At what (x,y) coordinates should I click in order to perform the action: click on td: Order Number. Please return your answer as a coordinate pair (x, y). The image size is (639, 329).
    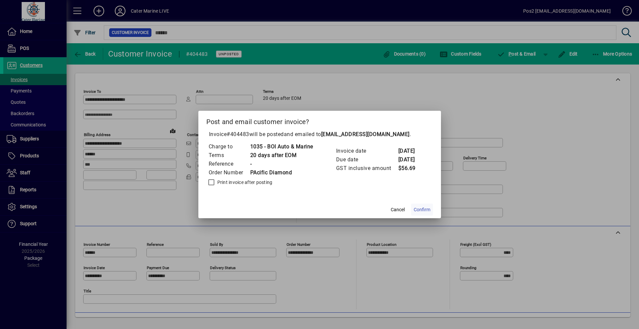
    Looking at the image, I should click on (229, 173).